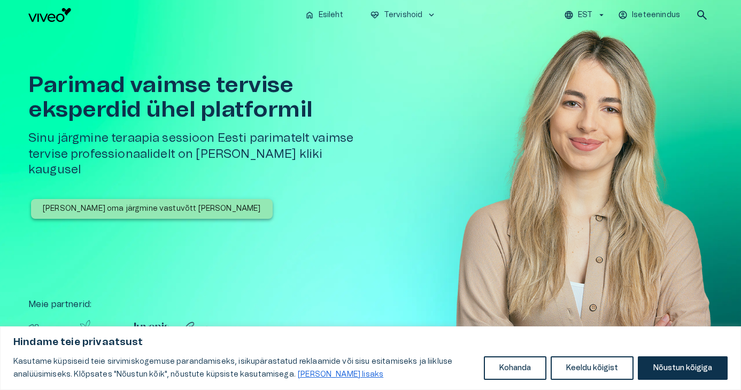 The image size is (741, 390). What do you see at coordinates (702, 15) in the screenshot?
I see `button: open search modal` at bounding box center [702, 15].